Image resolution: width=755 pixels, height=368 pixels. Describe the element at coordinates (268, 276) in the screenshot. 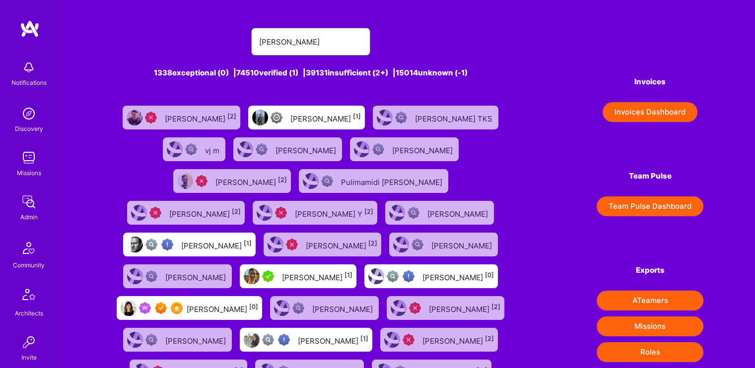

I see `img: A.Teamer in Residence` at that location.